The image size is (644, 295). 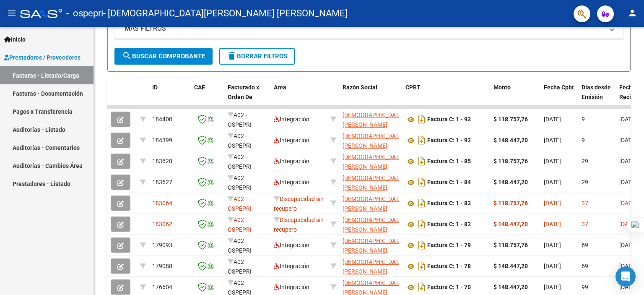 I want to click on datatable-header-cell: Facturado x Orden De, so click(x=247, y=97).